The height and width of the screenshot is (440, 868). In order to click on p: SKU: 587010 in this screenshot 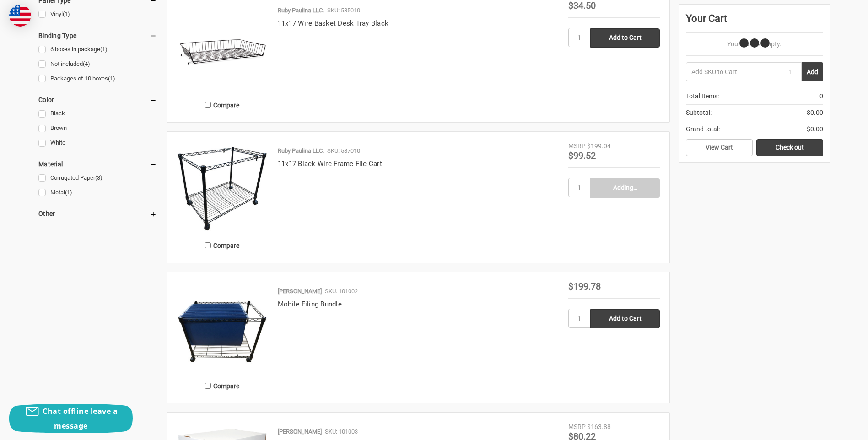, I will do `click(344, 151)`.